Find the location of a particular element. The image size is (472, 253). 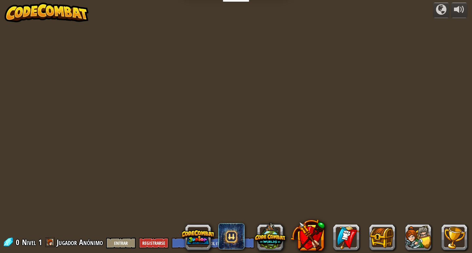

span: 0 is located at coordinates (18, 242).